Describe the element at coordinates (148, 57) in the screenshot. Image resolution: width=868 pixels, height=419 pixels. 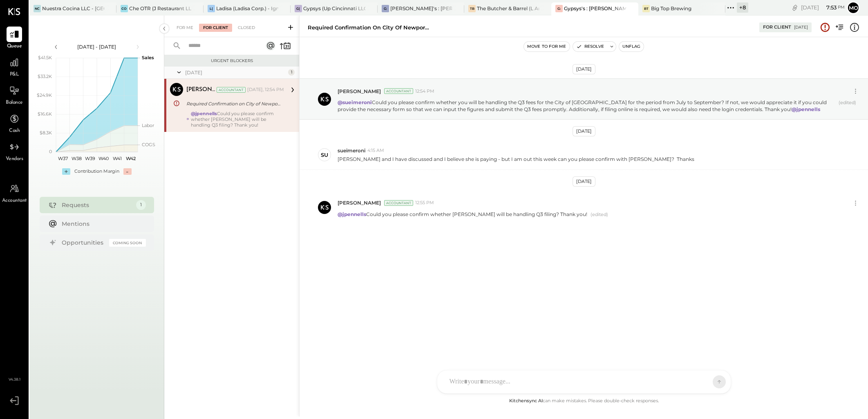
I see `text: Sales` at that location.